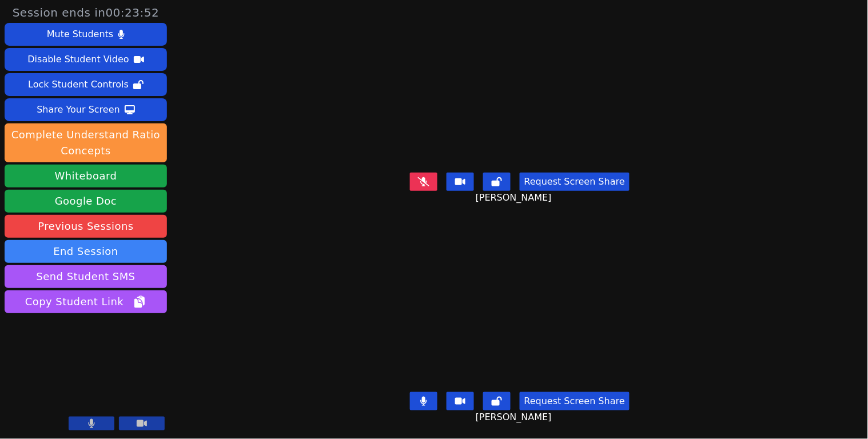  I want to click on div: Disable Student Video, so click(78, 59).